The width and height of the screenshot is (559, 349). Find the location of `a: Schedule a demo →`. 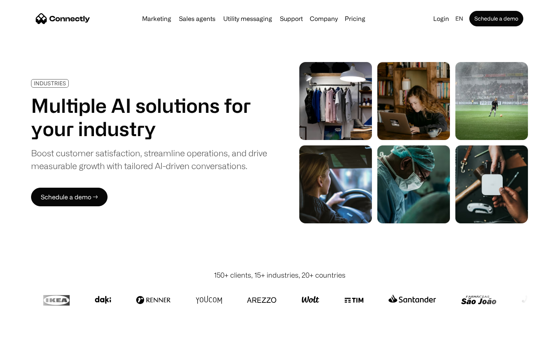

a: Schedule a demo → is located at coordinates (69, 197).